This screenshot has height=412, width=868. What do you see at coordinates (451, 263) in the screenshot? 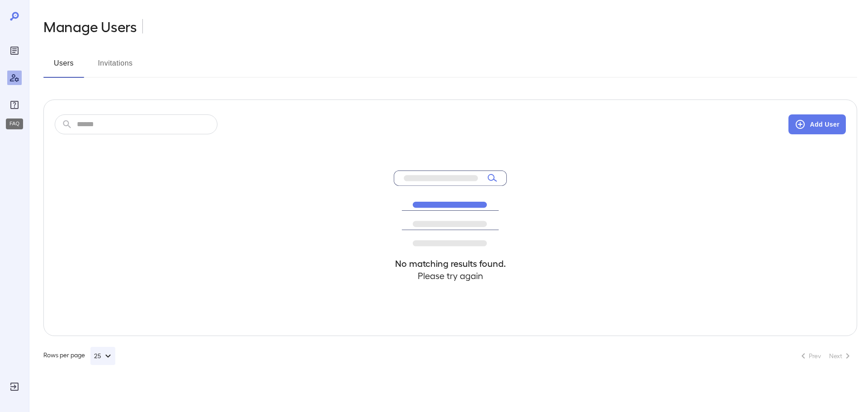
I see `h4: No matching results found.` at bounding box center [451, 263].